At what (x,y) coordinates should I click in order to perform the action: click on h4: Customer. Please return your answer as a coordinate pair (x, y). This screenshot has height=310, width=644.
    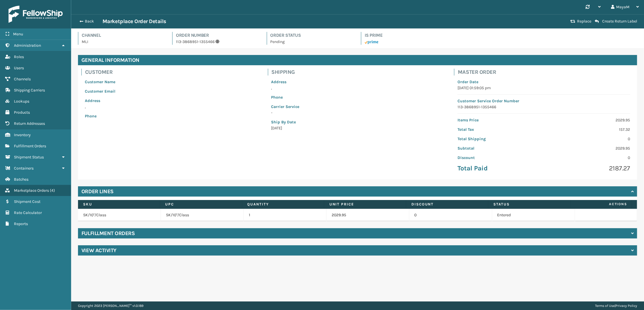
    Looking at the image, I should click on (173, 72).